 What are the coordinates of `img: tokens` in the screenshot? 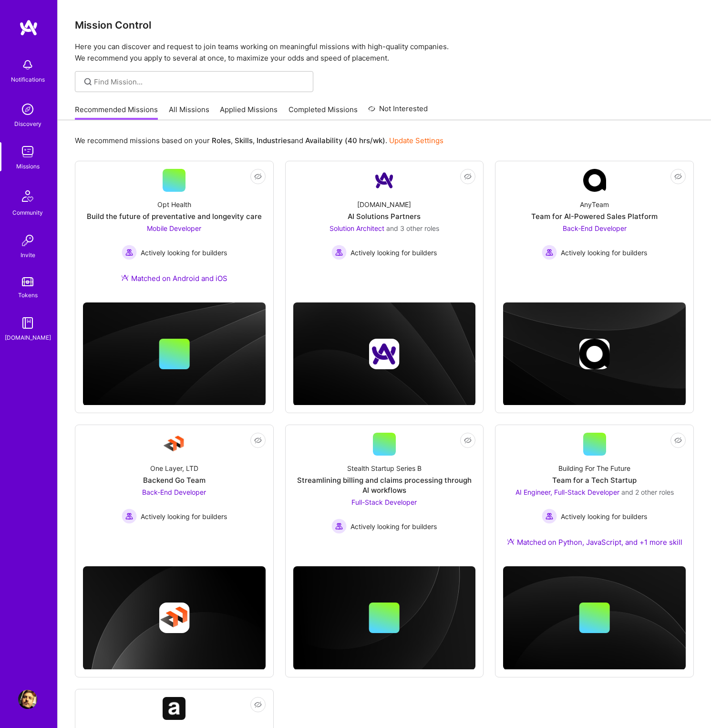 It's located at (28, 282).